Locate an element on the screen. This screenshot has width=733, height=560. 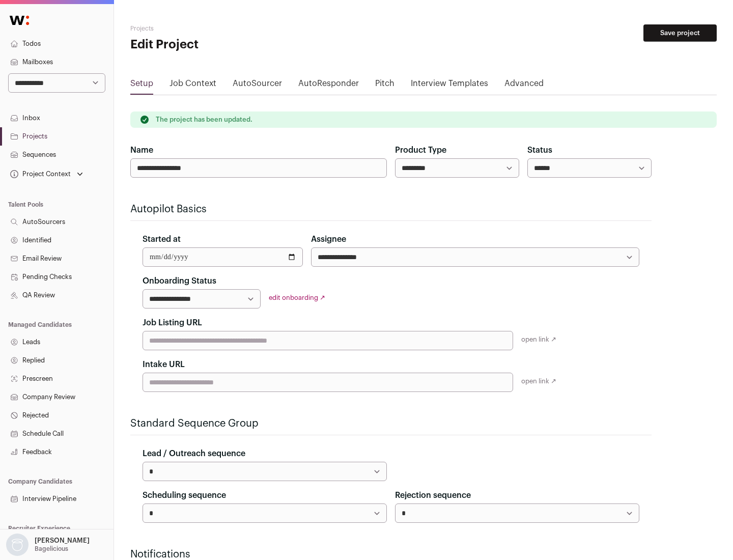
h2: Autopilot Basics is located at coordinates (391, 210).